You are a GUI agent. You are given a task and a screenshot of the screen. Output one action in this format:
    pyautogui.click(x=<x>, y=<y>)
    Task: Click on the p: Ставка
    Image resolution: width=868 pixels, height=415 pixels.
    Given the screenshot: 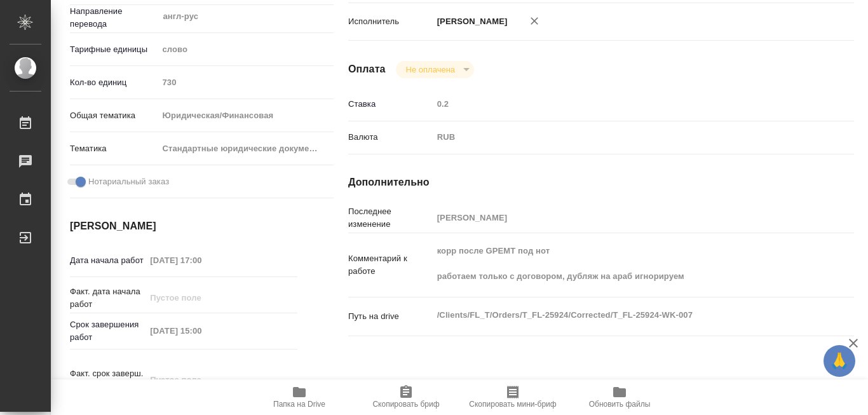 What is the action you would take?
    pyautogui.click(x=390, y=105)
    